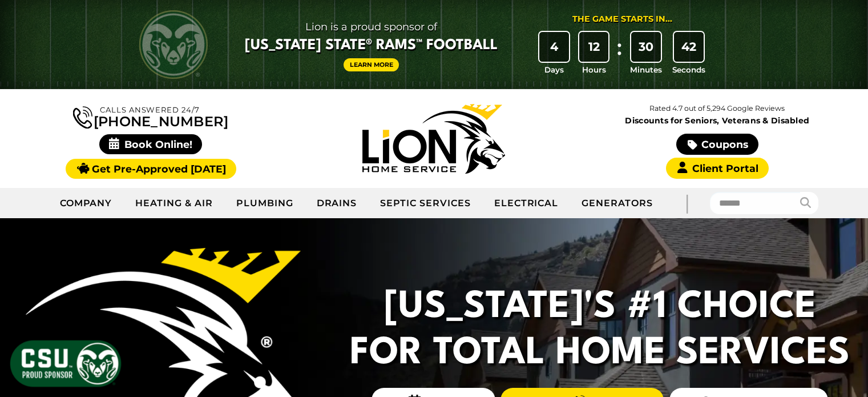 The width and height of the screenshot is (868, 397). I want to click on span: Lion is a proud sponsor of, so click(371, 26).